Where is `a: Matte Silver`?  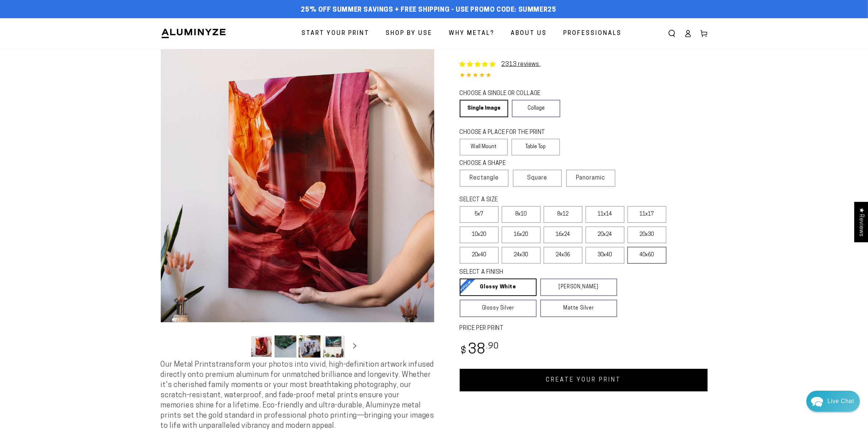 a: Matte Silver is located at coordinates (578, 308).